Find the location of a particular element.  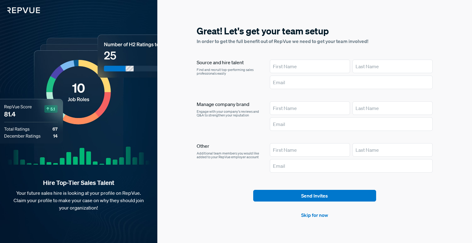

p: Find and recruit top-performing sales professionals easily is located at coordinates (229, 72).